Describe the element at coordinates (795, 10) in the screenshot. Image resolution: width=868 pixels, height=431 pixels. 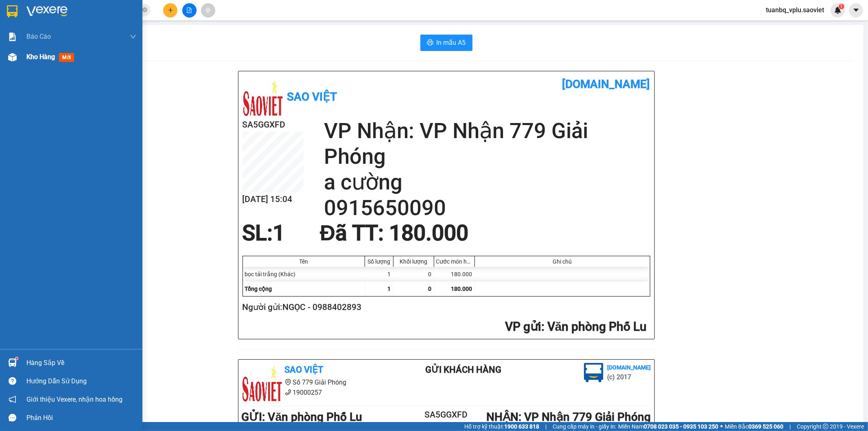
I see `span: tuanbq_vplu.saoviet` at that location.